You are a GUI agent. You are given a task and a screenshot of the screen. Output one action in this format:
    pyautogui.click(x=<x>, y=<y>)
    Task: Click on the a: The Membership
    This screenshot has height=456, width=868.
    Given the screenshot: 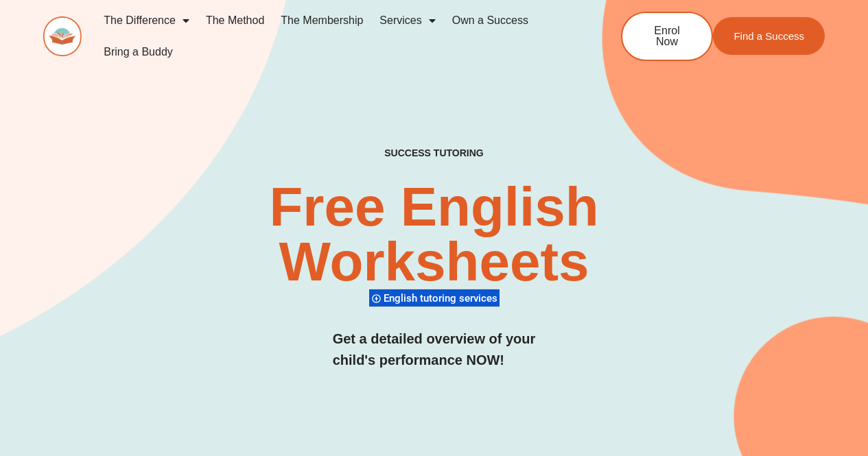 What is the action you would take?
    pyautogui.click(x=322, y=21)
    